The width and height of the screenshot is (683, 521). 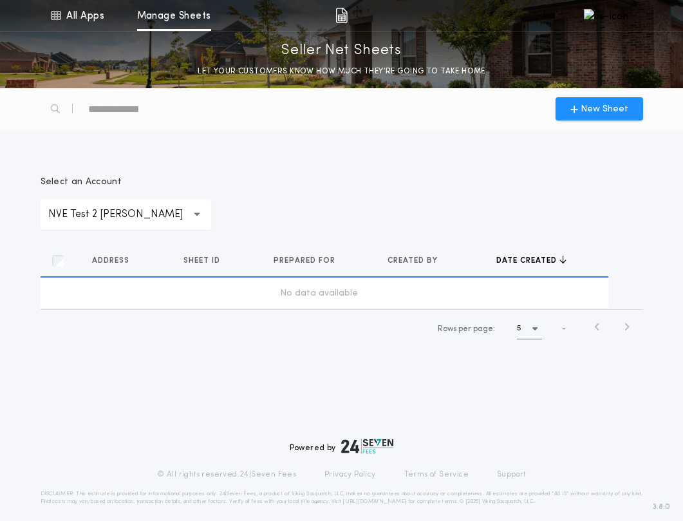 What do you see at coordinates (604, 109) in the screenshot?
I see `span: New Sheet` at bounding box center [604, 109].